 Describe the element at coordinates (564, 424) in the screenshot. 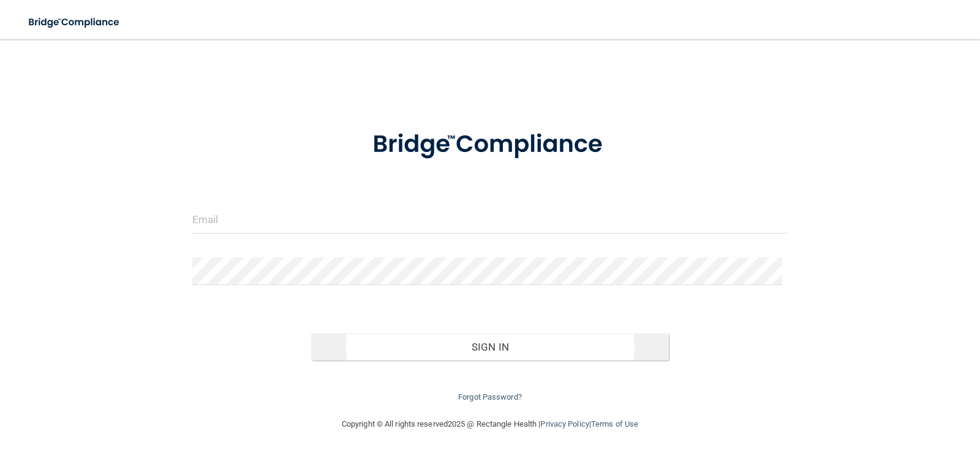

I see `a: Privacy Policy` at that location.